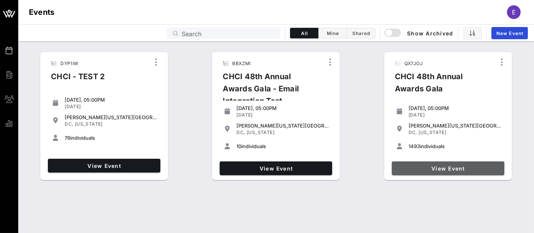 This screenshot has height=233, width=534. Describe the element at coordinates (414, 63) in the screenshot. I see `span: QX7JOJ` at that location.